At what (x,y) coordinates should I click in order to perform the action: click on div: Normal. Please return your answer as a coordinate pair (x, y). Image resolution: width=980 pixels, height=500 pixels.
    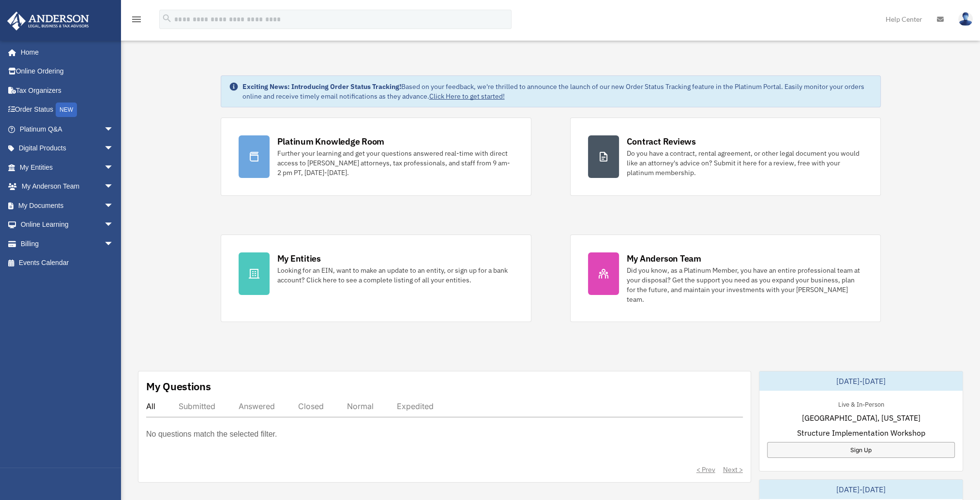
    Looking at the image, I should click on (360, 406).